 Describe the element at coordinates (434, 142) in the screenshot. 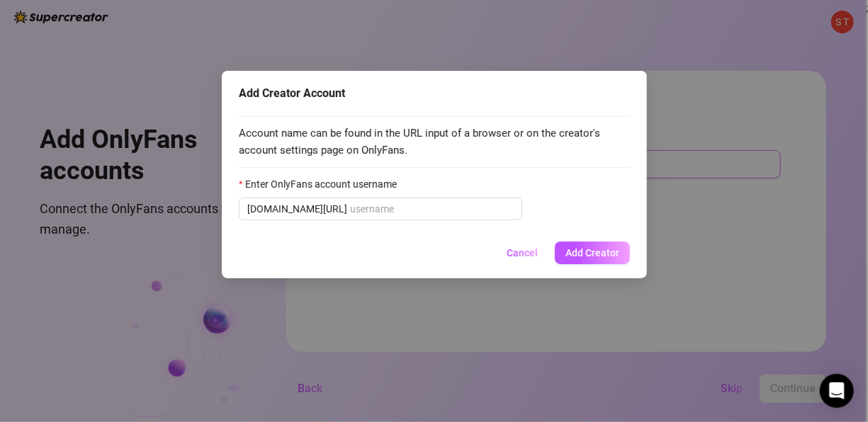

I see `span: Account name can be found in the URL input of a browser or on the creator's account settings page...` at that location.